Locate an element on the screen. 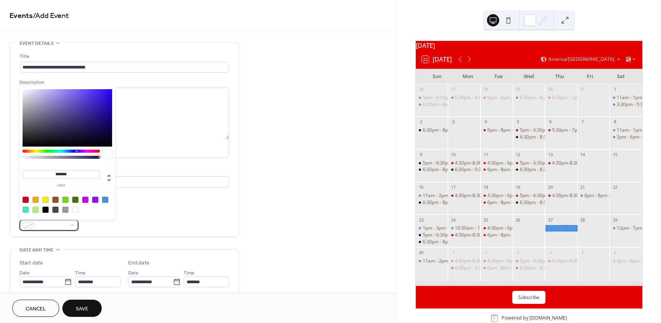 The width and height of the screenshot is (661, 323). div: #8B572A is located at coordinates (56, 200).